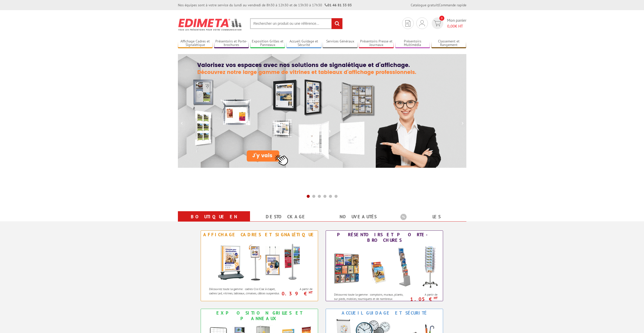 The image size is (644, 333). Describe the element at coordinates (384, 265) in the screenshot. I see `a: Présentoirs et Porte-brochures Présentoirs et Porte-brochures Découvrez toute la gamme : comptoir...` at that location.